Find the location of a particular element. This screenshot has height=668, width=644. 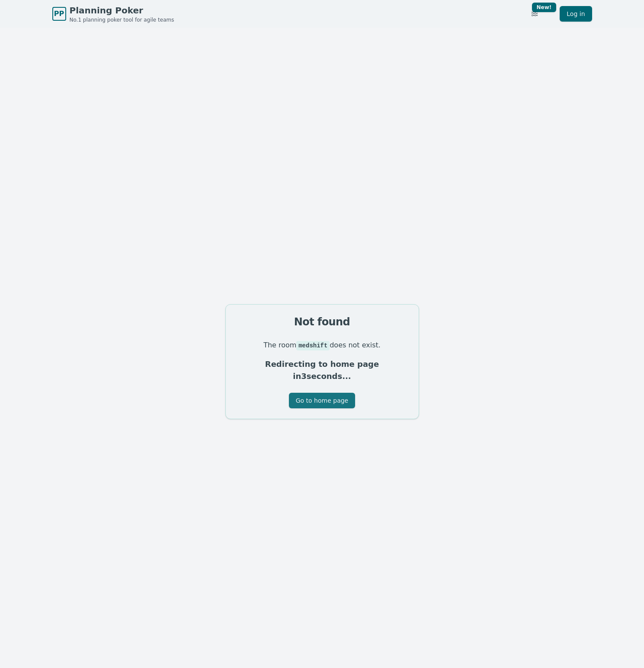

div: Not found is located at coordinates (322, 322).